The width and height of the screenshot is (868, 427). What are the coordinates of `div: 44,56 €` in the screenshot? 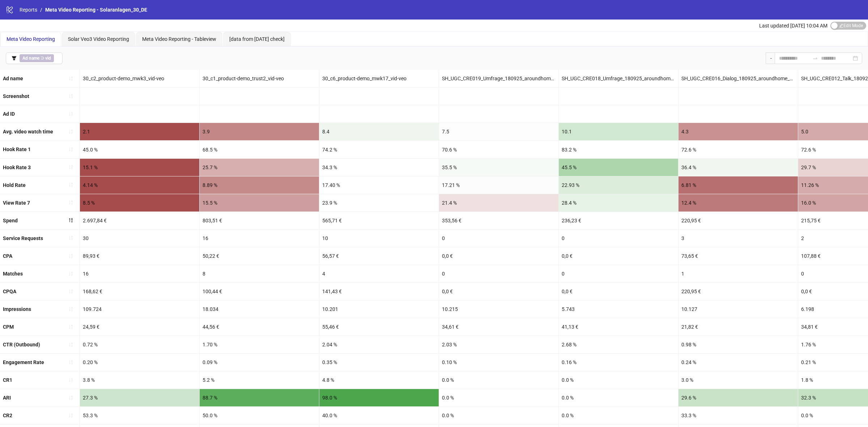 It's located at (259, 327).